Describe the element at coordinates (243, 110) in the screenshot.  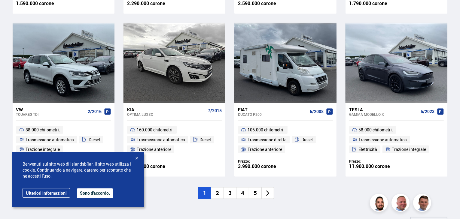
I see `font: Fiat` at that location.